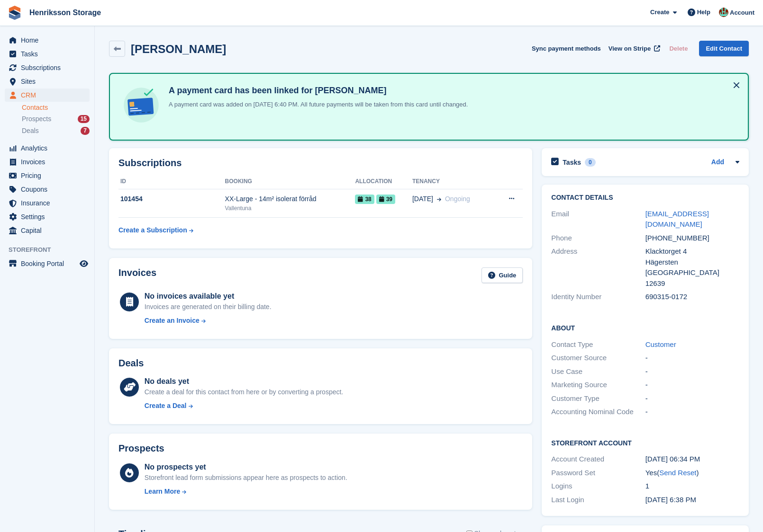  I want to click on div: 101454, so click(172, 199).